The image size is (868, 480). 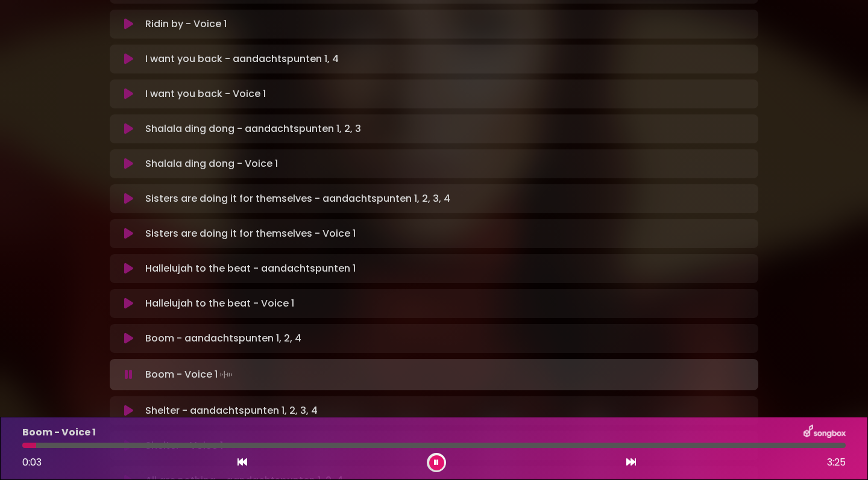 I want to click on span: 0:03, so click(x=32, y=462).